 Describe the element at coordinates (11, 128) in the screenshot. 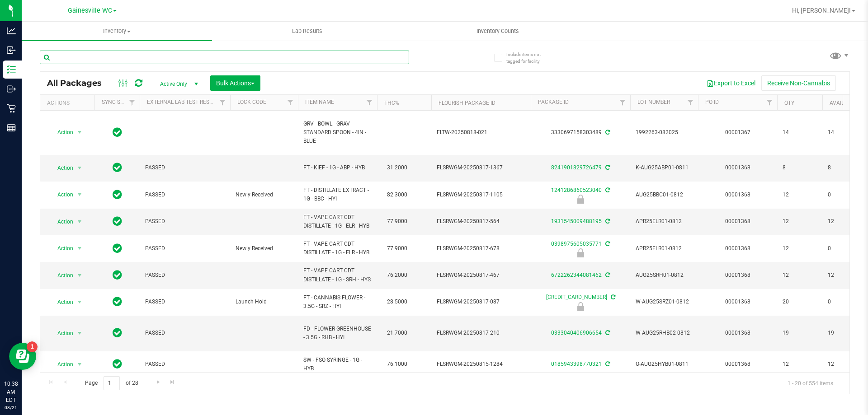

I see `inline-svg: Reports` at that location.